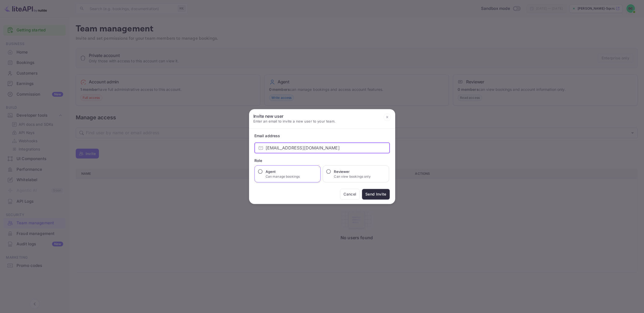  What do you see at coordinates (322, 160) in the screenshot?
I see `div: Role` at bounding box center [322, 160].